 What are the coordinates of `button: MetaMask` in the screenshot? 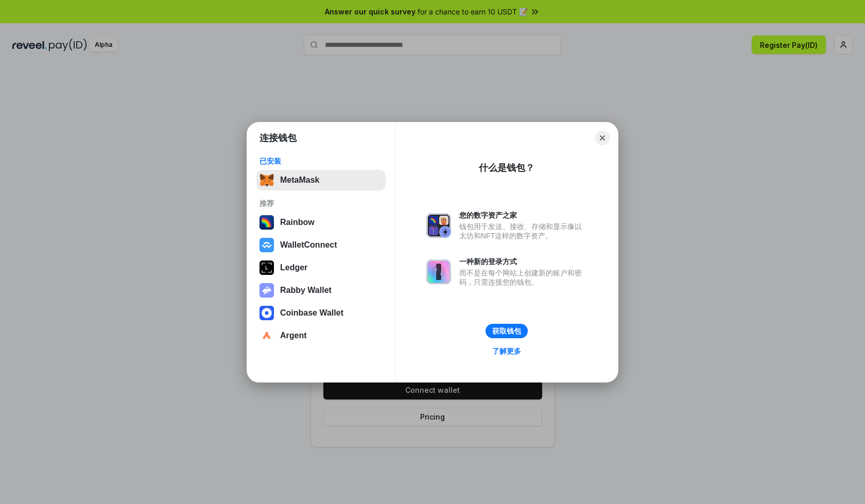 It's located at (321, 180).